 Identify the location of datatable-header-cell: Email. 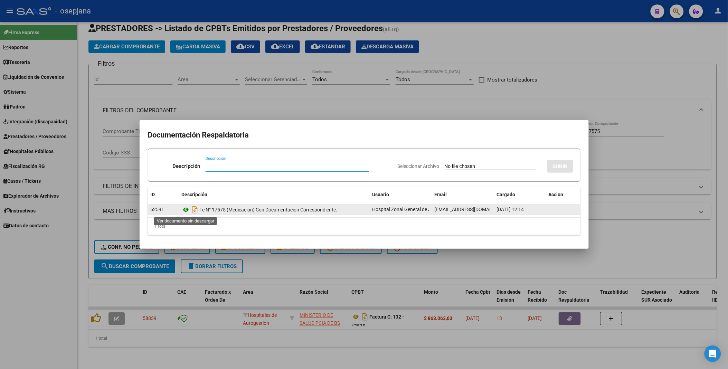
(463, 195).